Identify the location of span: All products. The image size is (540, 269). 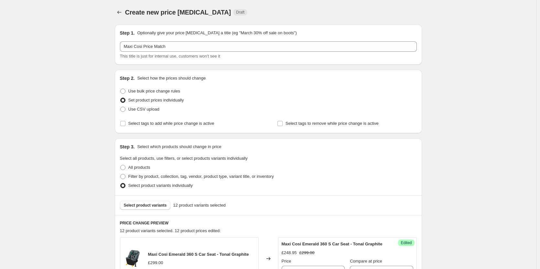
(139, 167).